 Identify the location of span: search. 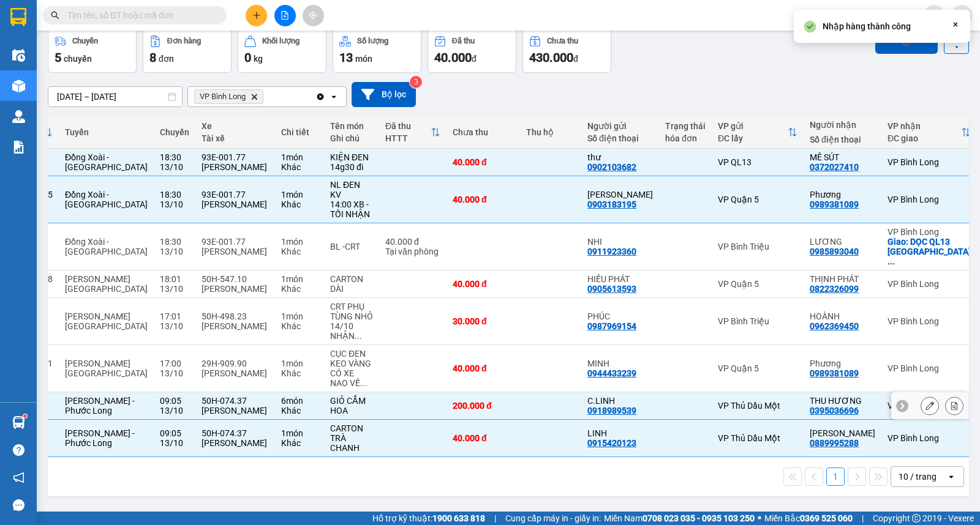
(55, 15).